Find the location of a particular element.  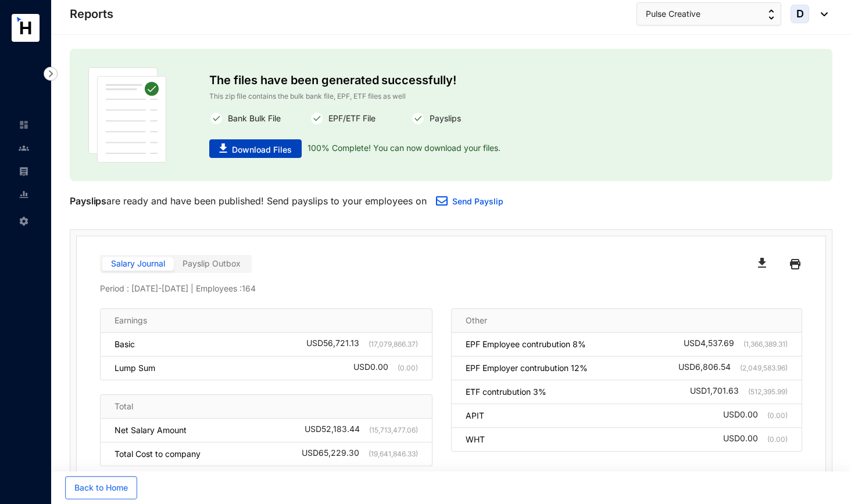

button: Send Payslip is located at coordinates (469, 202).